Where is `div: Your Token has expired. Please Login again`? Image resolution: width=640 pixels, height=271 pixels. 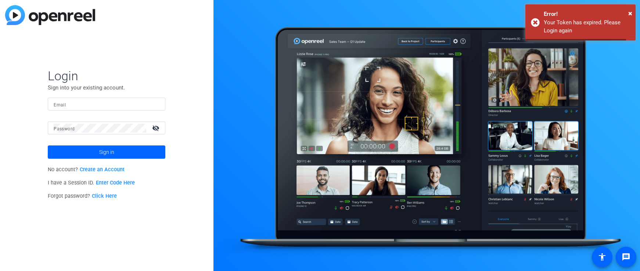
div: Your Token has expired. Please Login again is located at coordinates (587, 26).